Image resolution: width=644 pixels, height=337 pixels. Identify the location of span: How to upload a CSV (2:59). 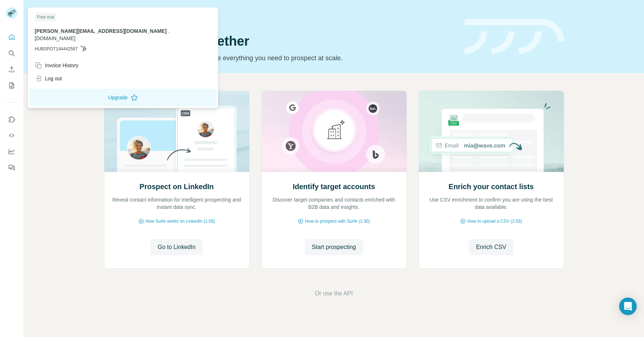
(495, 221).